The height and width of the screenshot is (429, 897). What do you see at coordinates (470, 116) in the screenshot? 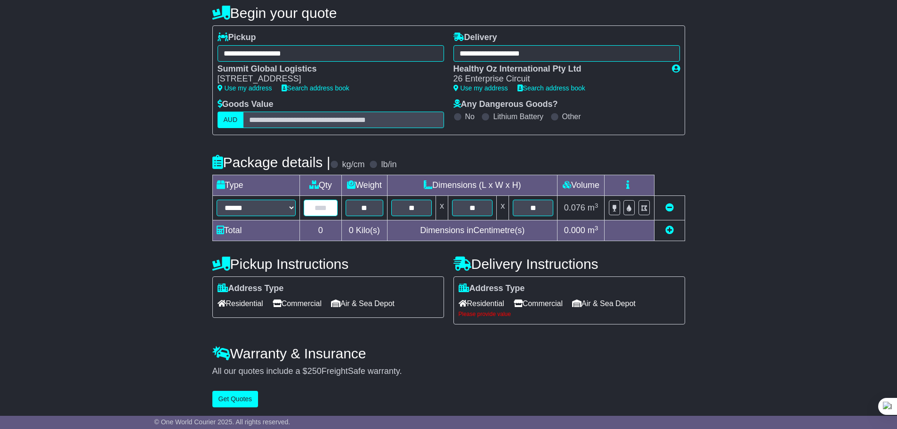
I see `label: No` at bounding box center [470, 116].